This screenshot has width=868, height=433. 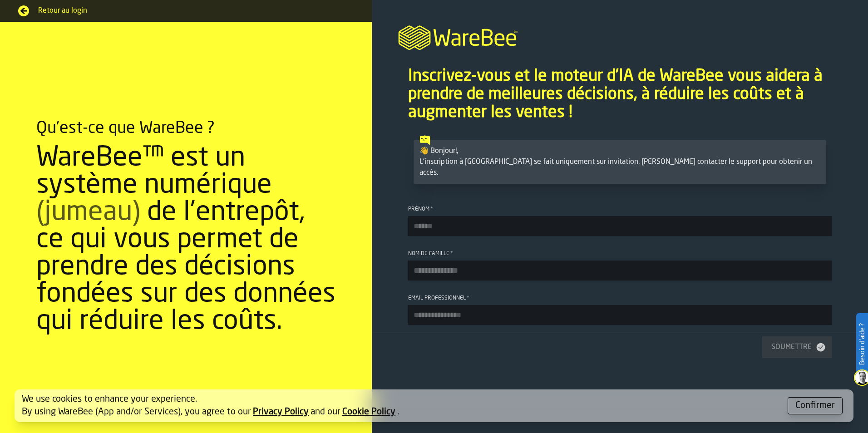 I want to click on div: alert-[object Object], so click(x=434, y=406).